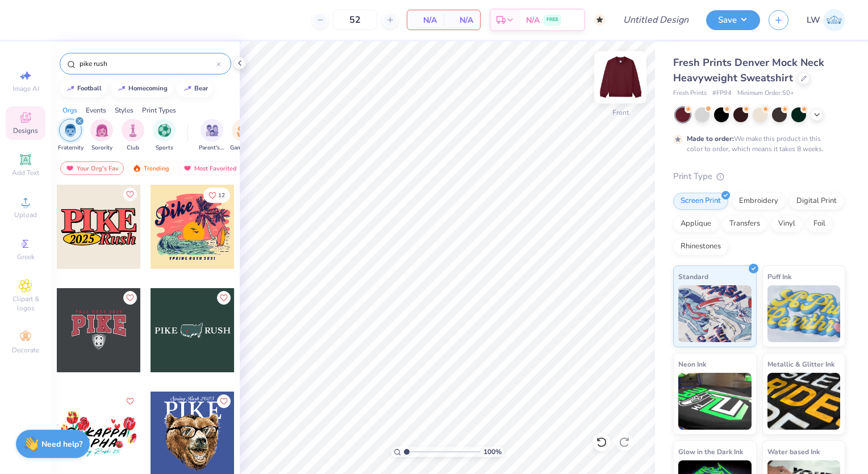 The width and height of the screenshot is (868, 474). I want to click on span: Fresh Prints, so click(689, 93).